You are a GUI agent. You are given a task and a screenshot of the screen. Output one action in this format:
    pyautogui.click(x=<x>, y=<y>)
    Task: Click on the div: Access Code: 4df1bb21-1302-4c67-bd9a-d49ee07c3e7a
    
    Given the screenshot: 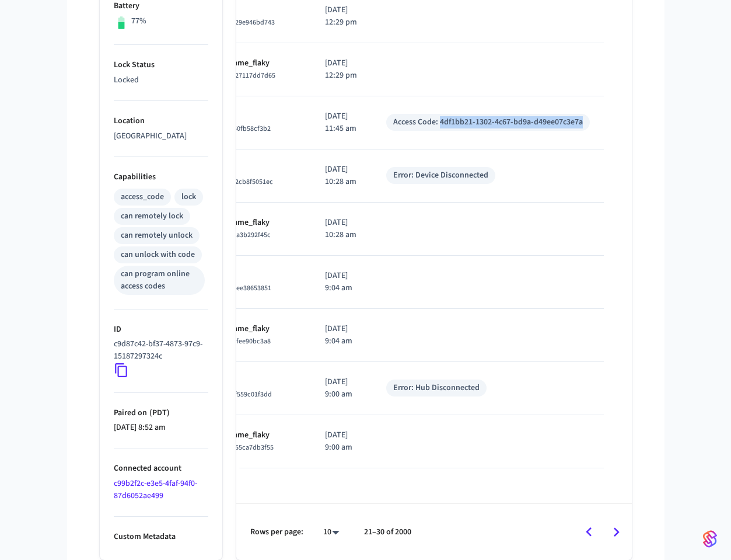 What is the action you would take?
    pyautogui.click(x=488, y=122)
    